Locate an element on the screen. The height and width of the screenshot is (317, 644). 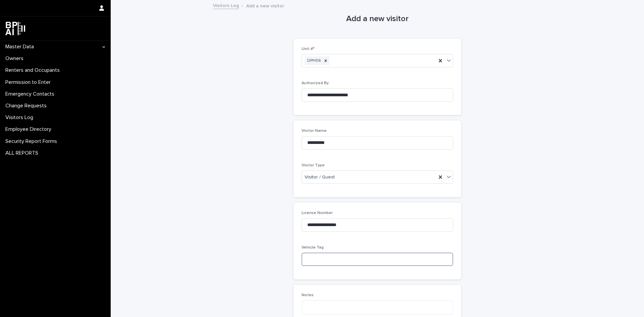
span: Notes is located at coordinates (308, 296).